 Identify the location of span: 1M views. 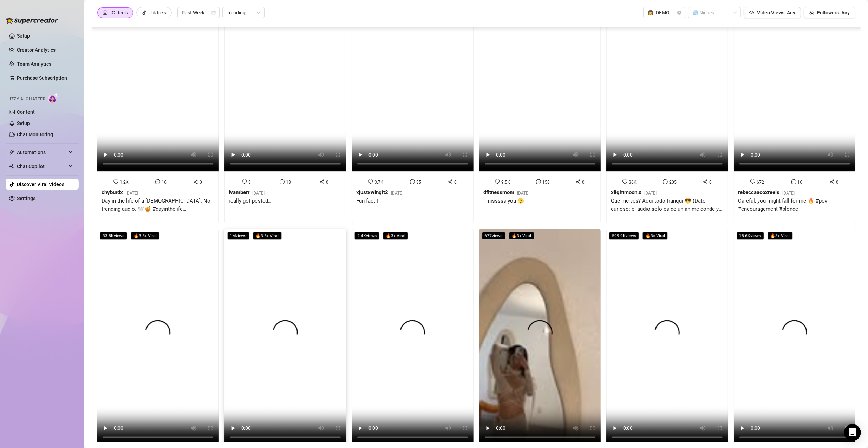
(238, 236).